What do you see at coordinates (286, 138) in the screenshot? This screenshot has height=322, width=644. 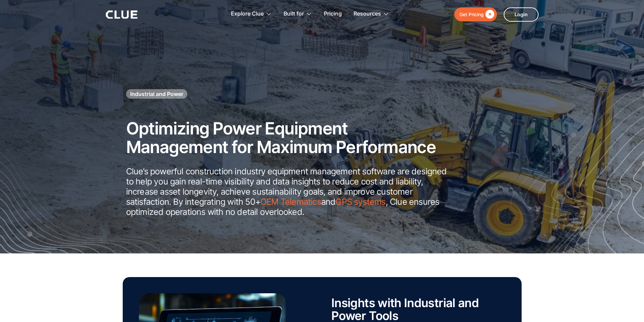 I see `h2: Optimizing Power Equipment Management for Maximum Performance` at bounding box center [286, 138].